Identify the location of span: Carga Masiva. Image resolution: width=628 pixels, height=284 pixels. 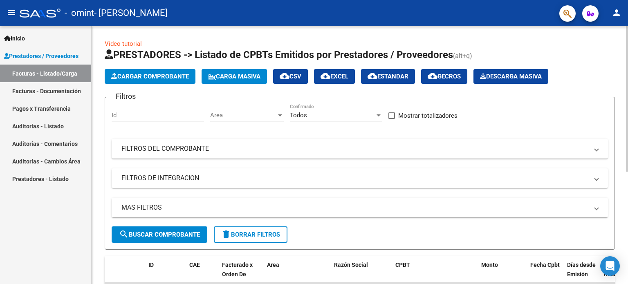
(234, 76).